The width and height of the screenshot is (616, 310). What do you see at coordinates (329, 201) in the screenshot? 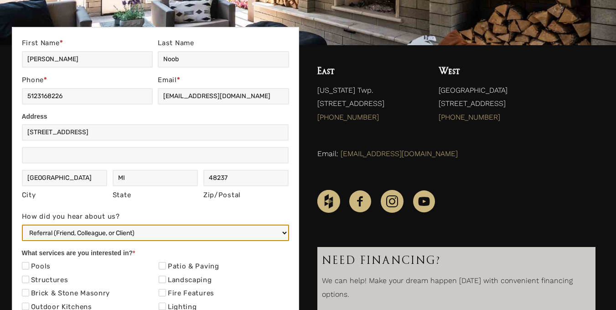
I see `img: Houzz` at bounding box center [329, 201].